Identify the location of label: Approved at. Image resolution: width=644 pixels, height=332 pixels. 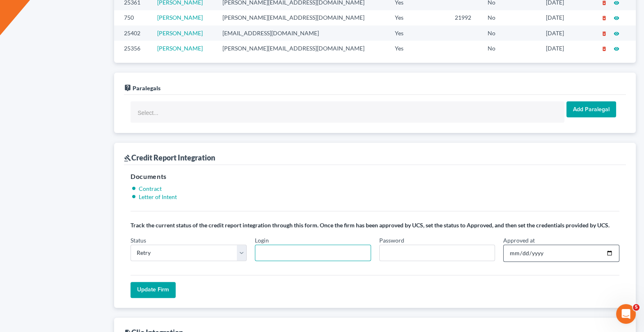
(519, 240).